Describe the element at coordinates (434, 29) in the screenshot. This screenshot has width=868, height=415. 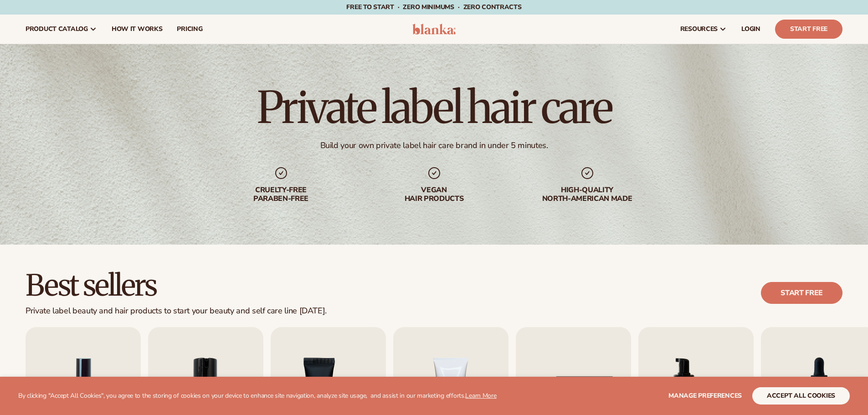
I see `img: logo` at that location.